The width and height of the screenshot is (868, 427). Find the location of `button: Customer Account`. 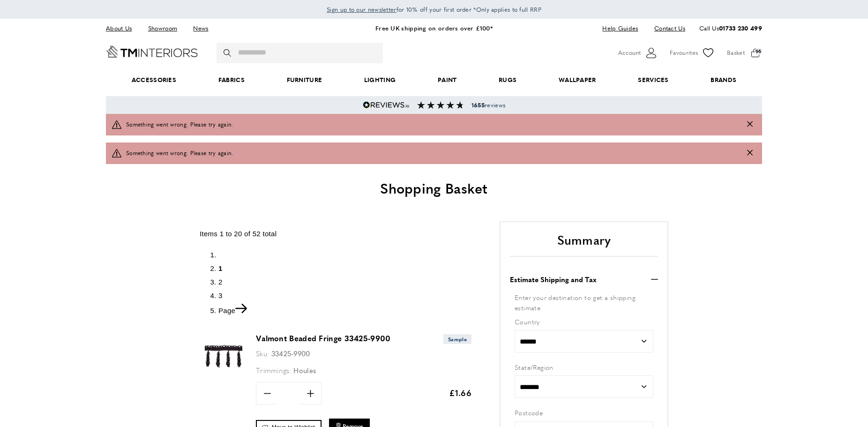

button: Customer Account is located at coordinates (638, 53).